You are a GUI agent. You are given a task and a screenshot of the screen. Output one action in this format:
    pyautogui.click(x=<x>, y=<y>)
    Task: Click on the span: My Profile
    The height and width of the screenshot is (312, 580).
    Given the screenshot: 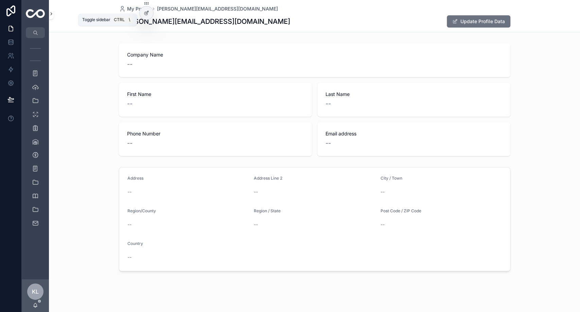 What is the action you would take?
    pyautogui.click(x=139, y=9)
    